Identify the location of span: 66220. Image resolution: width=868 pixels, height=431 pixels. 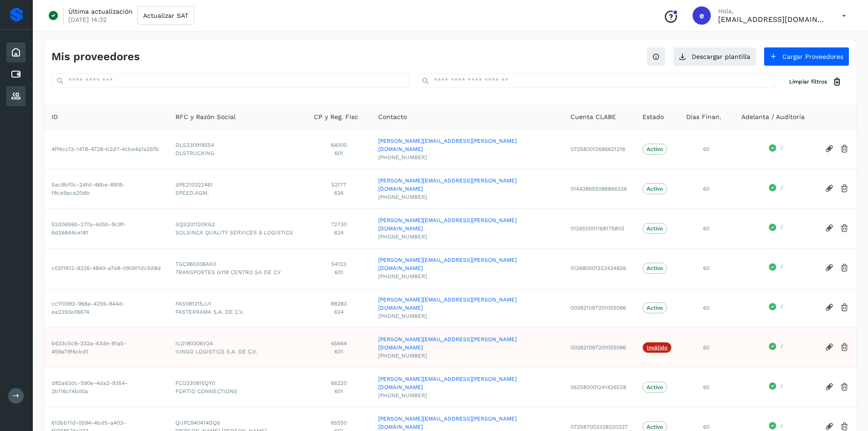
(338, 383).